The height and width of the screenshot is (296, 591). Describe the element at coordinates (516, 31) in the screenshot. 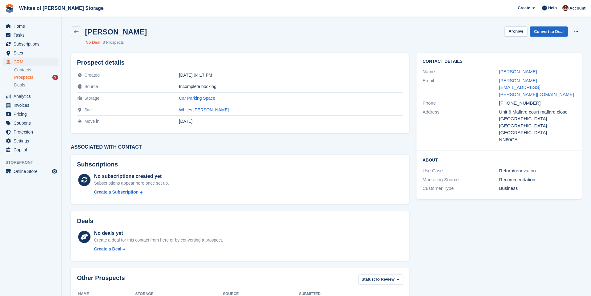

I see `button: Archive` at that location.